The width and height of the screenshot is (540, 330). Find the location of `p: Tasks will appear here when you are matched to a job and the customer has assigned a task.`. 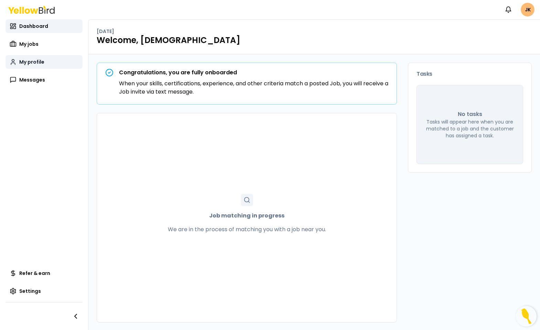

p: Tasks will appear here when you are matched to a job and the customer has assigned a task. is located at coordinates (470, 129).